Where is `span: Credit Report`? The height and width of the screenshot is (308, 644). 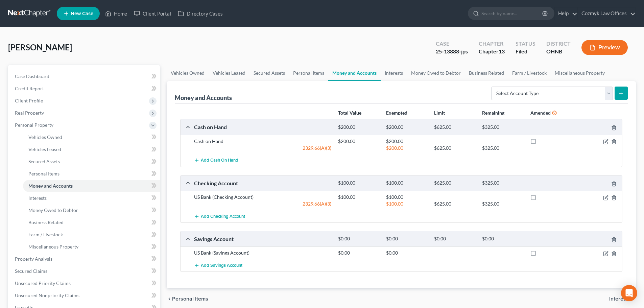 span: Credit Report is located at coordinates (29, 88).